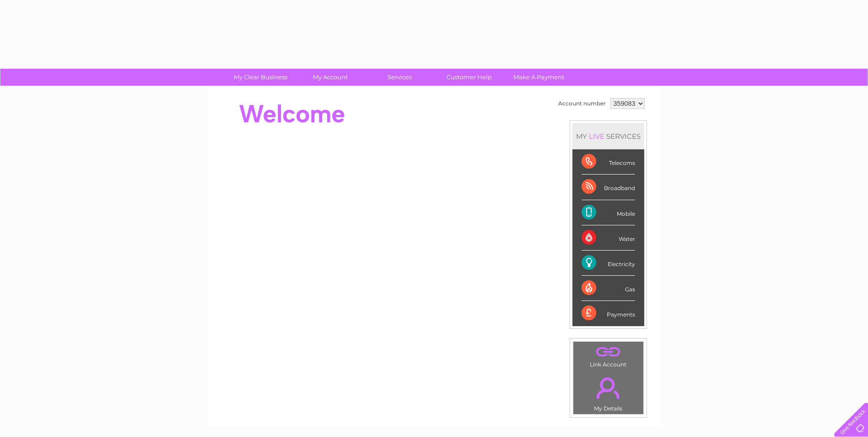  What do you see at coordinates (399, 77) in the screenshot?
I see `a: Services` at bounding box center [399, 77].